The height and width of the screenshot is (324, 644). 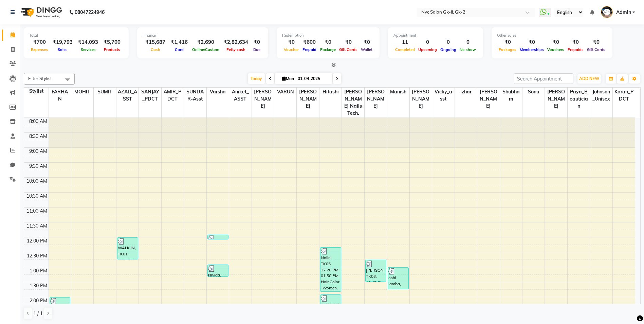 I want to click on div: 11, so click(x=405, y=42).